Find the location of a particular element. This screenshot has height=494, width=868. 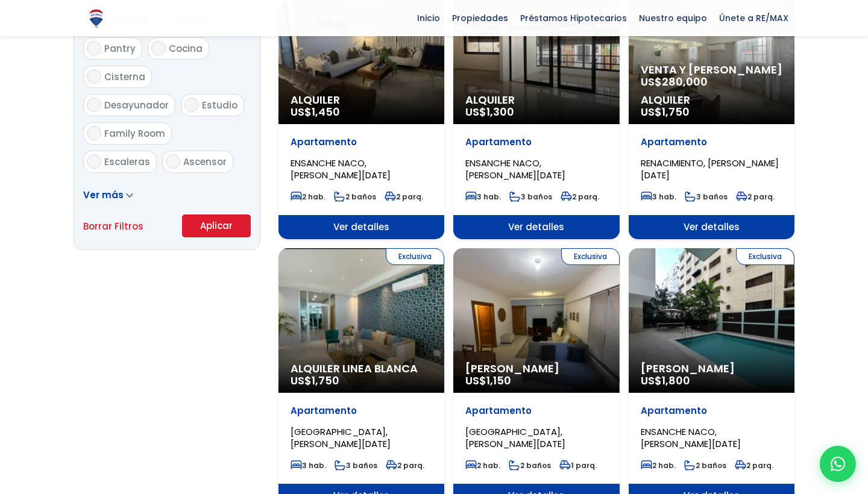

a: Borrar Filtros is located at coordinates (113, 226).